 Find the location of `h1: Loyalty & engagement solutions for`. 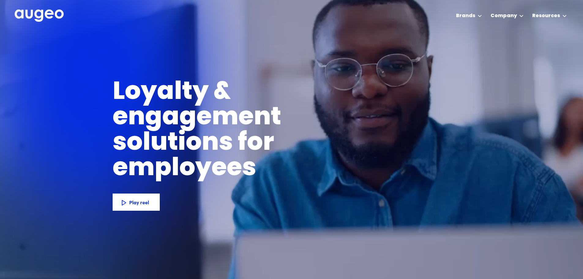

h1: Loyalty & engagement solutions for is located at coordinates (245, 115).